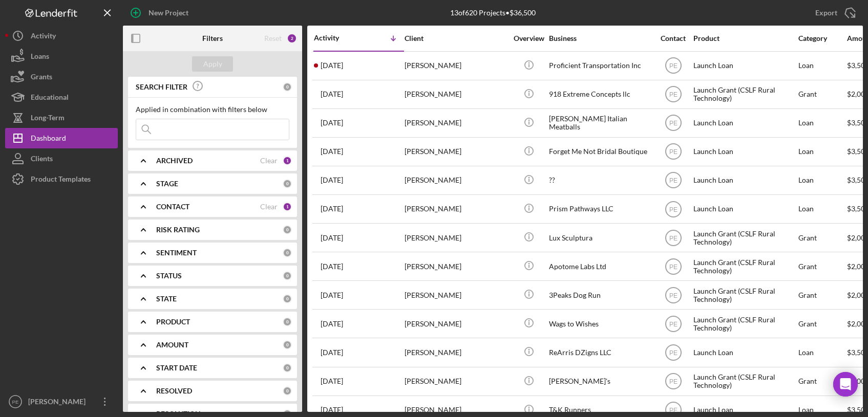  I want to click on div: New Project, so click(168, 13).